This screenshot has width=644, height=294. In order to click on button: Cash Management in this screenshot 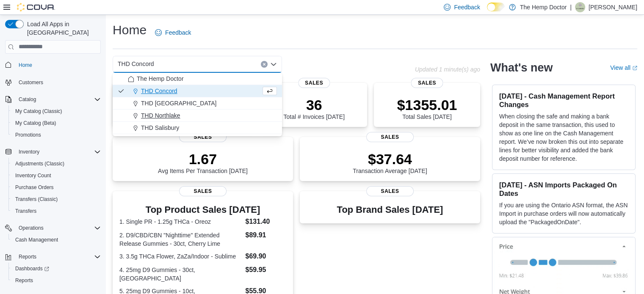, I will do `click(56, 240)`.